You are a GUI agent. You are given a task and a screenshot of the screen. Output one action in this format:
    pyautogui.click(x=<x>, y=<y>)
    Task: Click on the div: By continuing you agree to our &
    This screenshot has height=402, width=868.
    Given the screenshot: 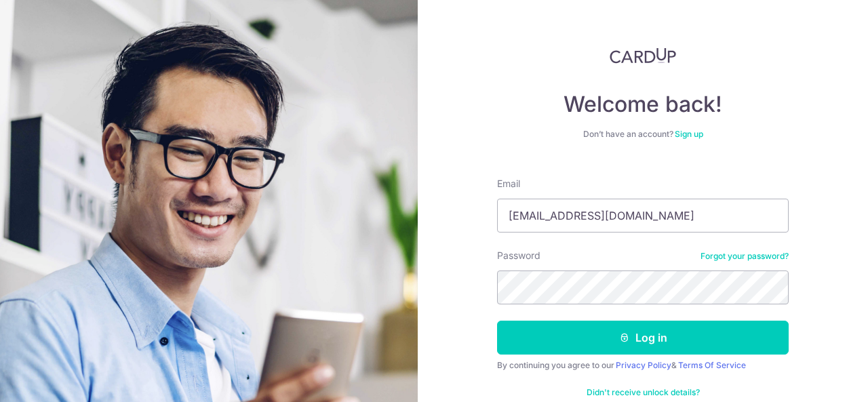 What is the action you would take?
    pyautogui.click(x=643, y=365)
    